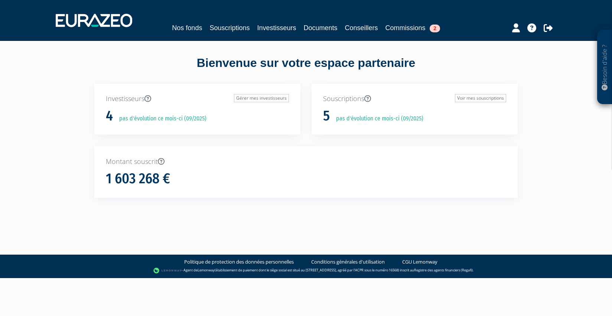 This screenshot has width=612, height=316. I want to click on a: Documents, so click(320, 28).